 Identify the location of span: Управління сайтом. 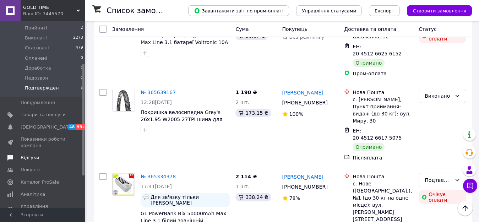
(43, 210).